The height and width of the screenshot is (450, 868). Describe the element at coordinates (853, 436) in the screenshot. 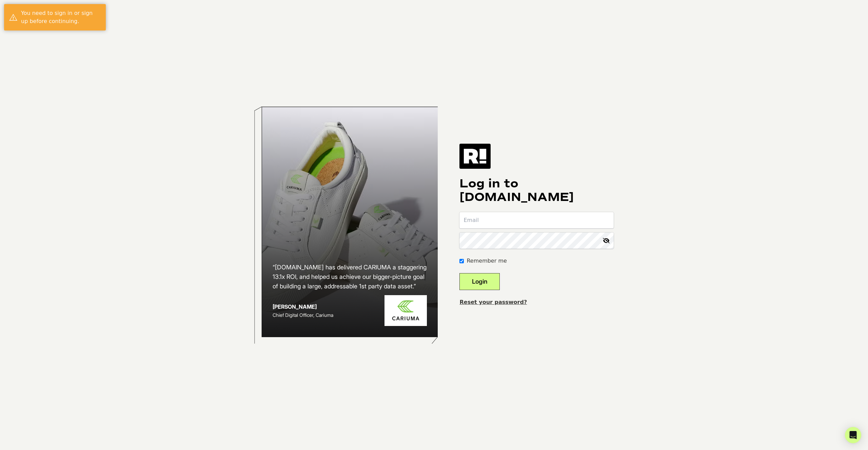

I see `div: Open Intercom Messenger` at that location.